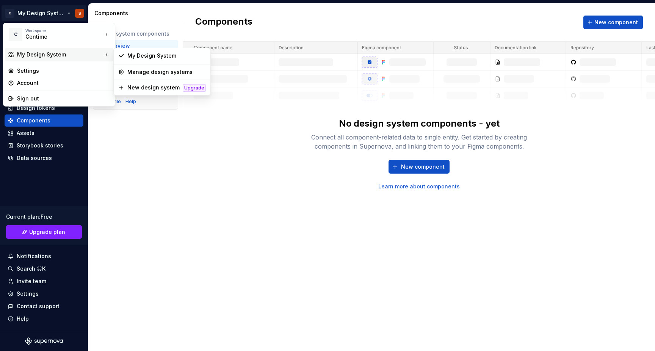 The image size is (655, 351). Describe the element at coordinates (166, 72) in the screenshot. I see `div: Manage design systems` at that location.